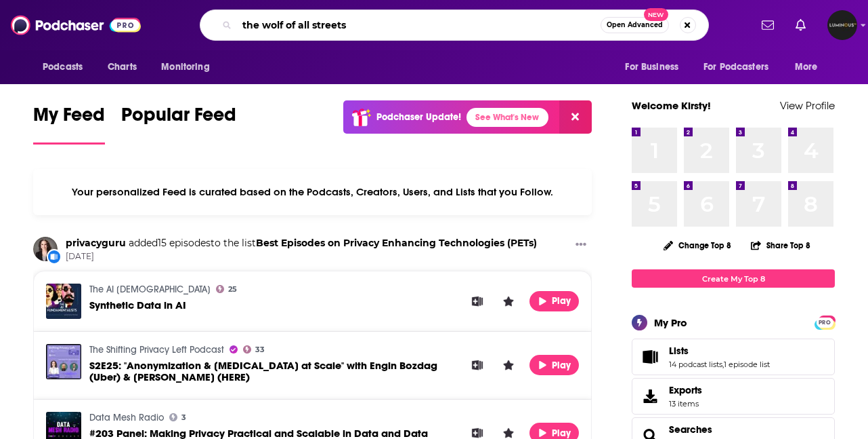 This screenshot has height=439, width=868. What do you see at coordinates (45, 249) in the screenshot?
I see `img: privacyguru` at bounding box center [45, 249].